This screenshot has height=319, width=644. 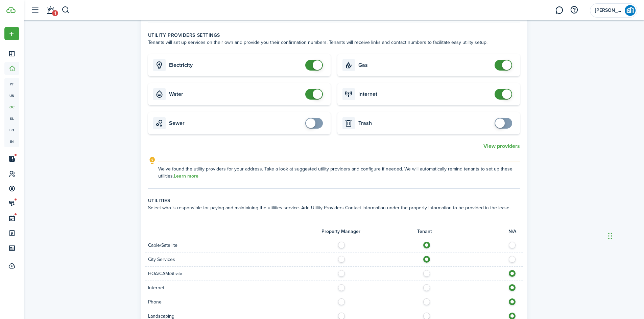 What do you see at coordinates (12, 130) in the screenshot?
I see `a: eq` at bounding box center [12, 130].